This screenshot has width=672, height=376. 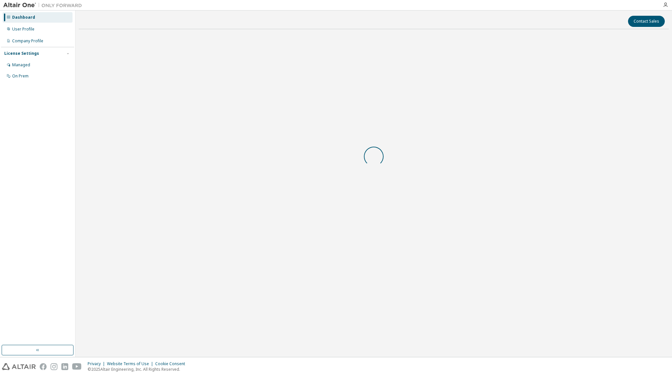 What do you see at coordinates (22, 54) in the screenshot?
I see `div: License Settings` at bounding box center [22, 54].